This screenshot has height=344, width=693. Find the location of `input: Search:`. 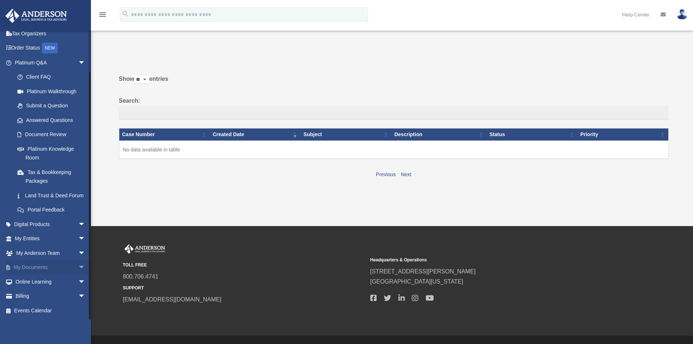

input: Search: is located at coordinates (394, 113).